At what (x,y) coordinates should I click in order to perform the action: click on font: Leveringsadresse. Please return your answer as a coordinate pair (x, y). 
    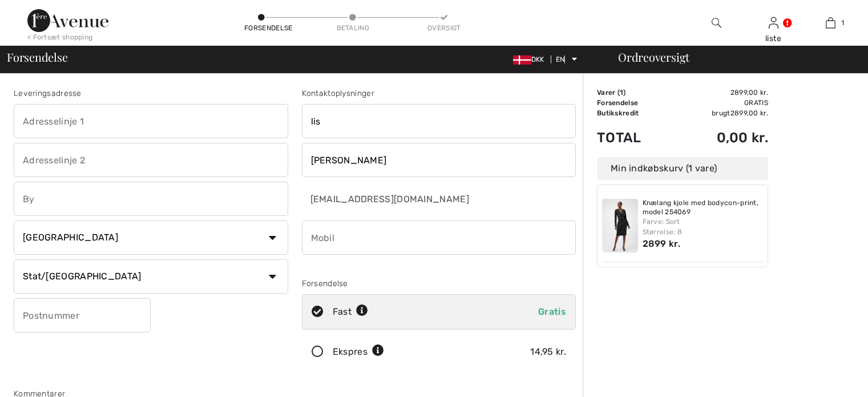
    Looking at the image, I should click on (47, 93).